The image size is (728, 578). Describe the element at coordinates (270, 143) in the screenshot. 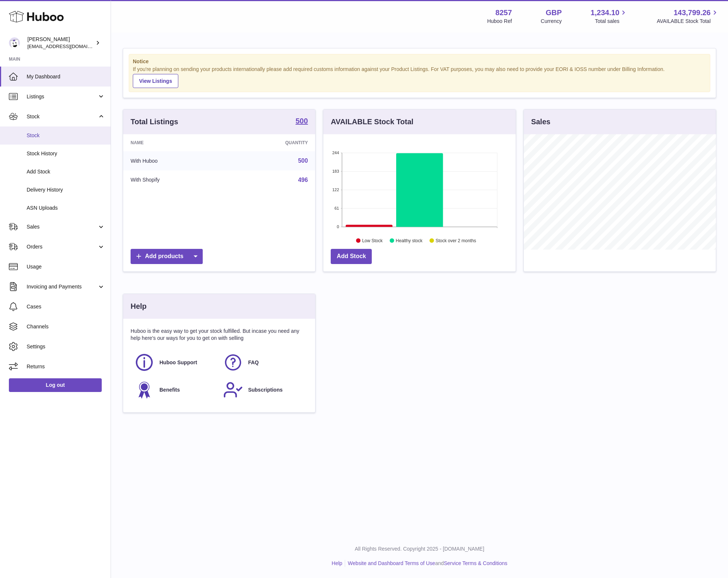

I see `th: Quantity` at that location.